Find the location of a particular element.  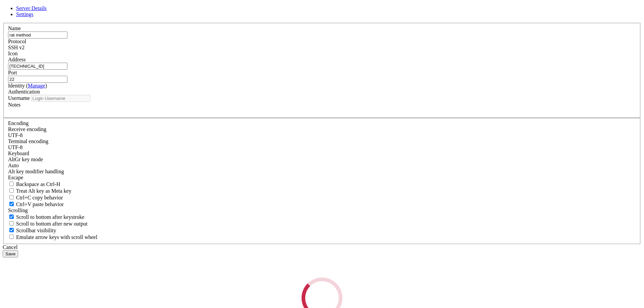

label: Encoding is located at coordinates (18, 123).